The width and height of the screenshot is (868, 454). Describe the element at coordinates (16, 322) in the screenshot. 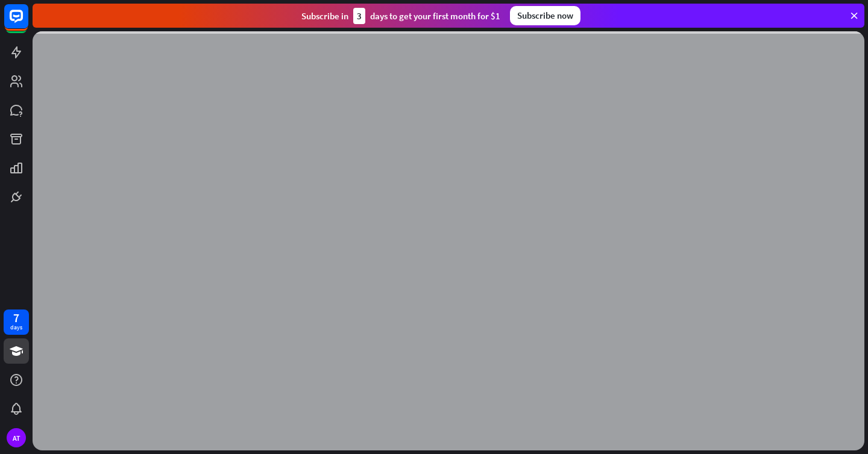

I see `a: 7 days` at that location.